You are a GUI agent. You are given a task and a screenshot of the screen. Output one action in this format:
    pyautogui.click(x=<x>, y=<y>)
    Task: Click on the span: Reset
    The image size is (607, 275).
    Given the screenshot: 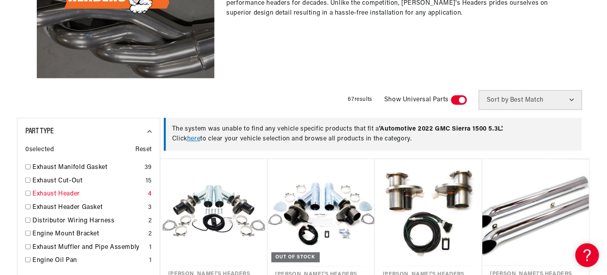 What is the action you would take?
    pyautogui.click(x=144, y=150)
    